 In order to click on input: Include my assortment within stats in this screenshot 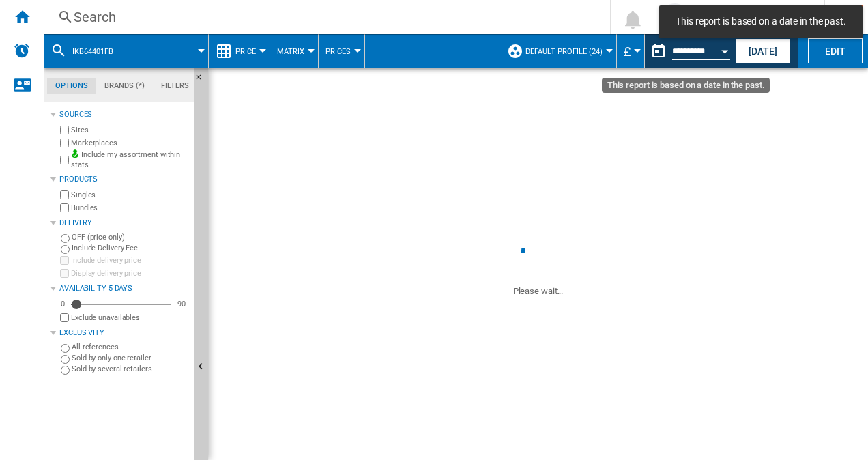, I will do `click(64, 160)`.